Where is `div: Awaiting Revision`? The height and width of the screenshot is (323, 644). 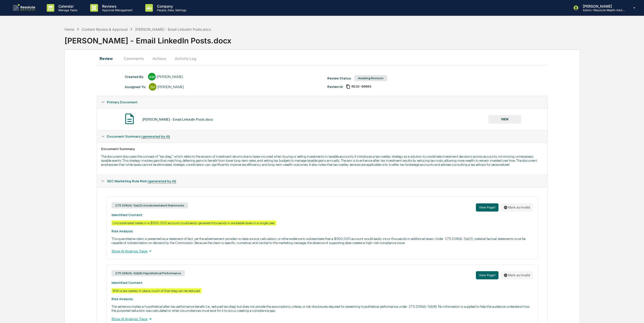 div: Awaiting Revision is located at coordinates (371, 78).